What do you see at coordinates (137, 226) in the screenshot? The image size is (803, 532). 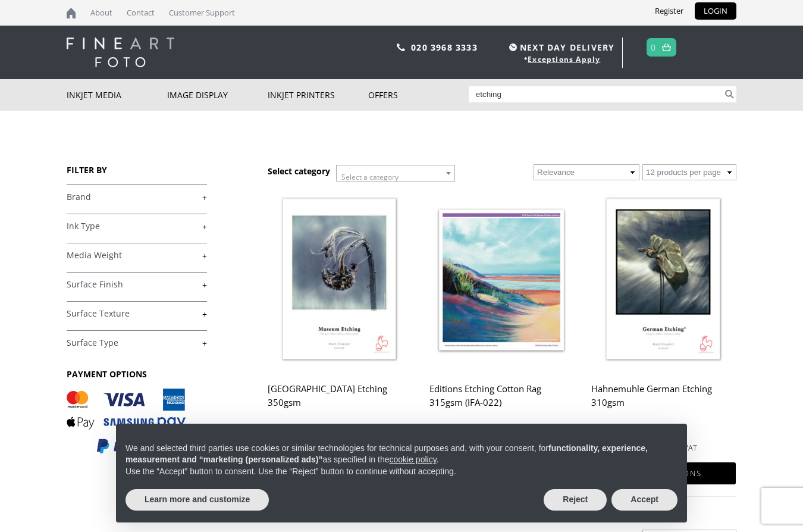 I see `h4: Ink Type` at bounding box center [137, 226].